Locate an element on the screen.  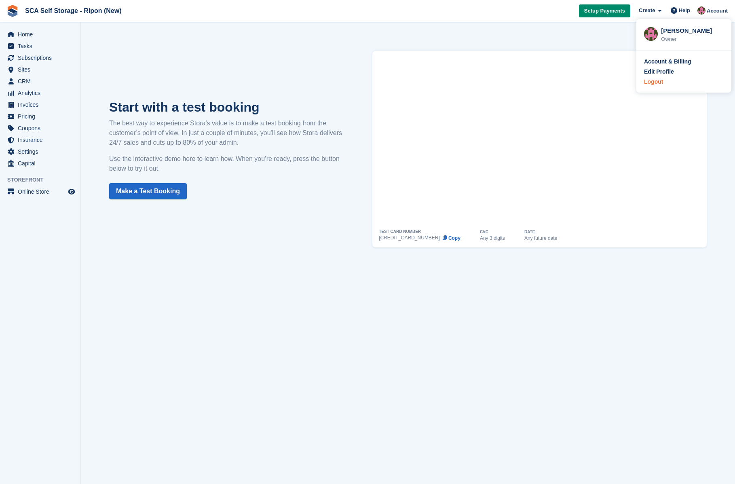
span: CRM is located at coordinates (42, 81).